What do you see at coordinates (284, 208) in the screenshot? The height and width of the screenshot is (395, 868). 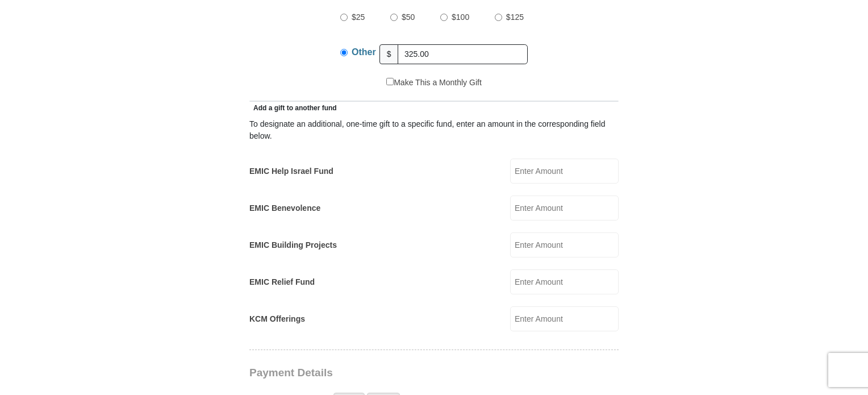 I see `label: EMIC Benevolence` at bounding box center [284, 208].